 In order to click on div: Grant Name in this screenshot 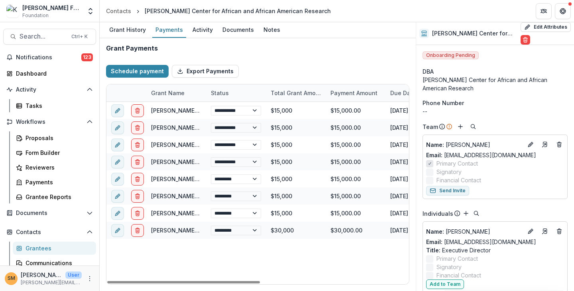, I will do `click(176, 93)`.